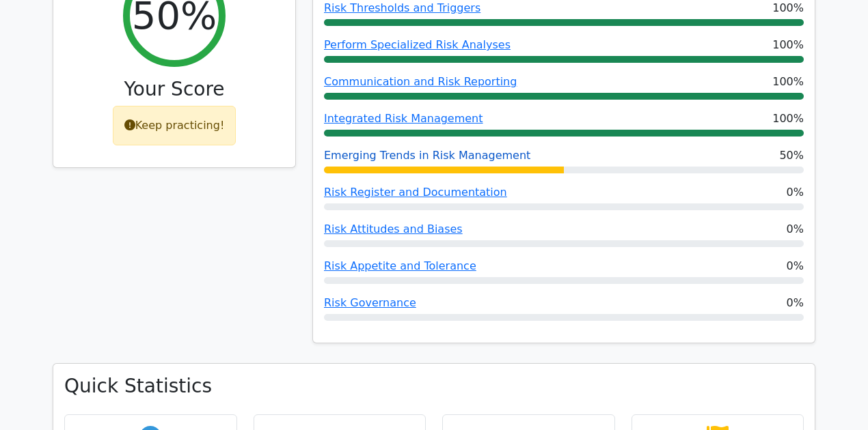 The image size is (868, 430). Describe the element at coordinates (792, 156) in the screenshot. I see `span: 50%` at that location.